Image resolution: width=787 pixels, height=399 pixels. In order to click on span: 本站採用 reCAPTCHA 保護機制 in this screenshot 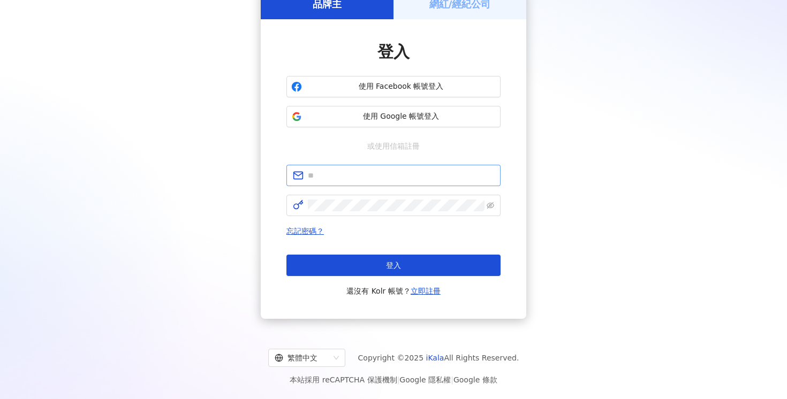, I will do `click(393, 380)`.